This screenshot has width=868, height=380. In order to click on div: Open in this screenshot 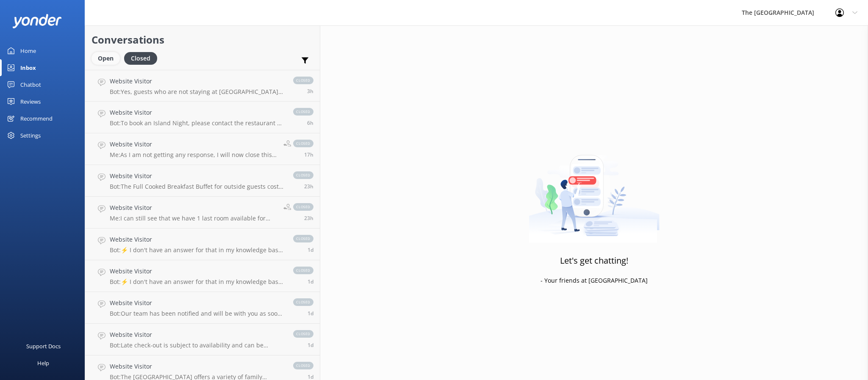, I will do `click(106, 58)`.